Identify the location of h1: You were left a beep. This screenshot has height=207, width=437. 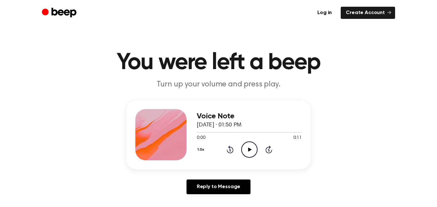
(218, 63).